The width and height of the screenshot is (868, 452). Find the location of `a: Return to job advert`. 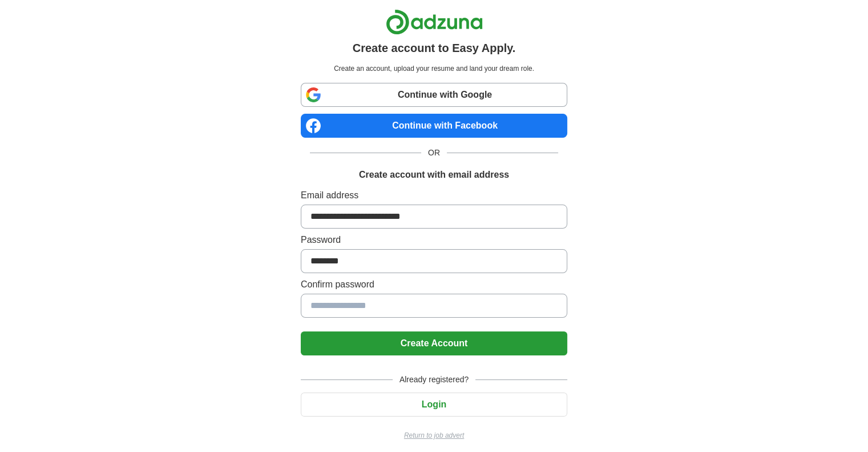

a: Return to job advert is located at coordinates (434, 435).